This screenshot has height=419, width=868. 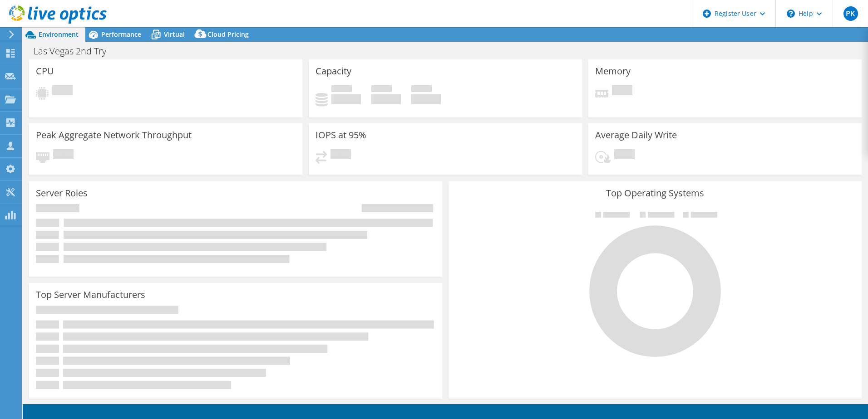 What do you see at coordinates (90, 295) in the screenshot?
I see `h3: Top Server Manufacturers` at bounding box center [90, 295].